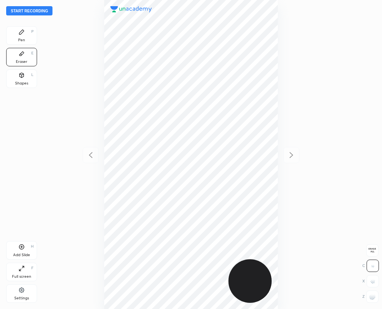  What do you see at coordinates (371, 297) in the screenshot?
I see `div: Z` at bounding box center [371, 297].